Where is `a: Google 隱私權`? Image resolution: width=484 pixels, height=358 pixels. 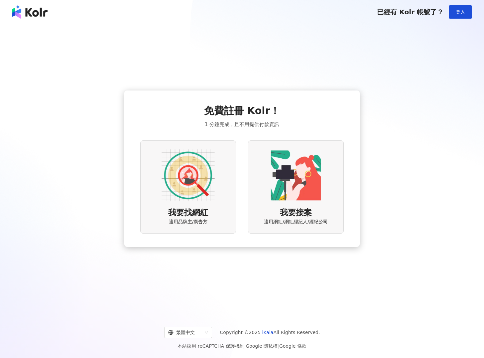 a: Google 隱私權 is located at coordinates (262, 346).